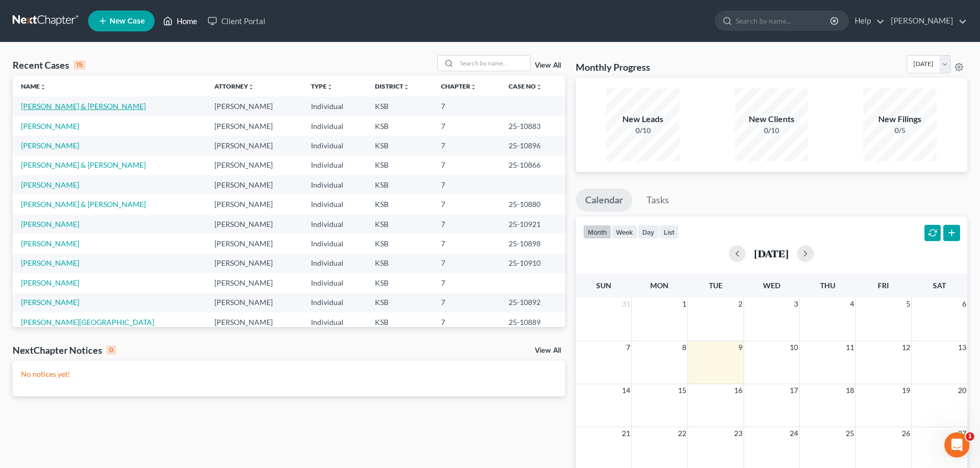 This screenshot has width=980, height=468. Describe the element at coordinates (965, 305) in the screenshot. I see `span: 6` at that location.